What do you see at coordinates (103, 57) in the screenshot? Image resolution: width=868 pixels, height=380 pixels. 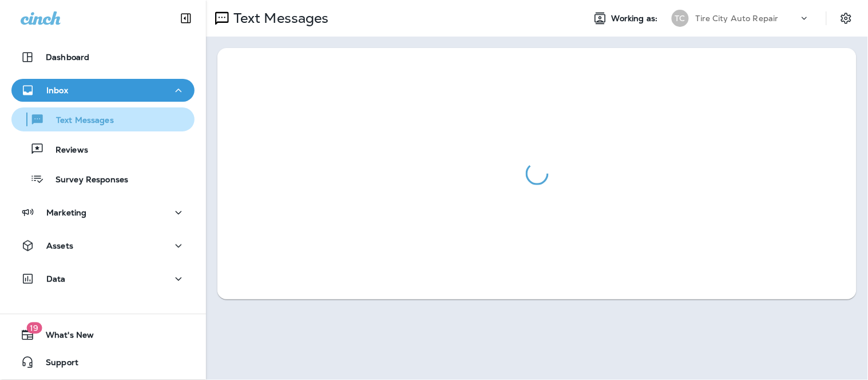 I see `button: Dashboard` at bounding box center [103, 57].